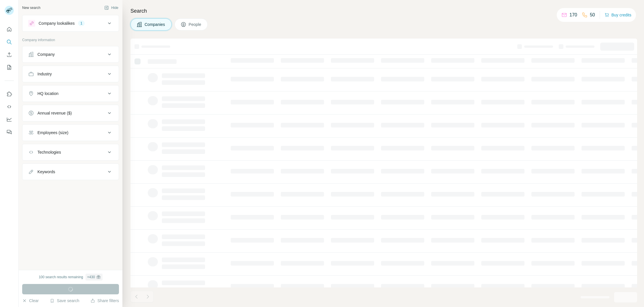  What do you see at coordinates (71, 277) in the screenshot?
I see `div: 100 search results remaining` at bounding box center [71, 277].